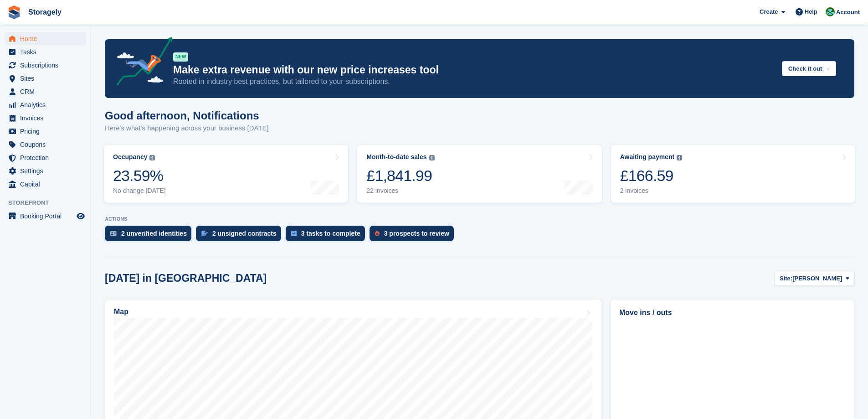 The image size is (868, 419). I want to click on h2: Map, so click(122, 312).